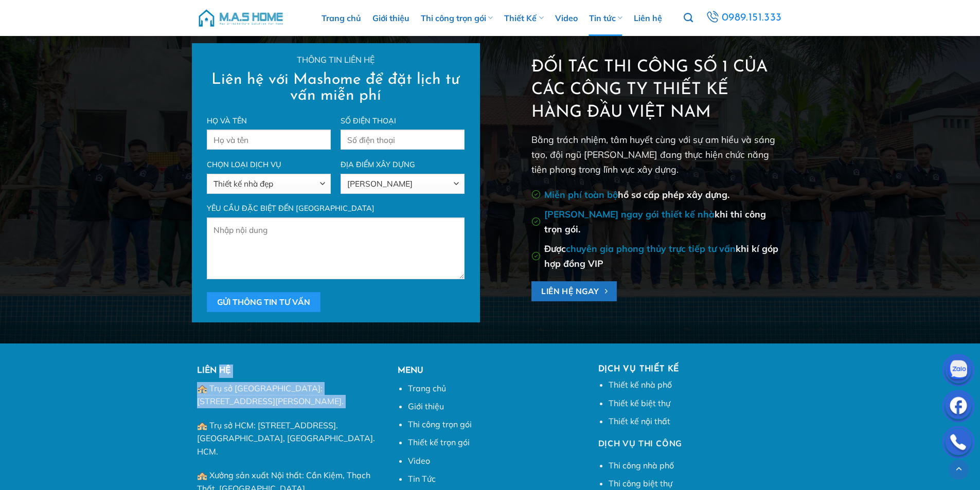 Image resolution: width=980 pixels, height=490 pixels. What do you see at coordinates (655, 221) in the screenshot?
I see `span: khi thi công trọn gói.` at bounding box center [655, 221].